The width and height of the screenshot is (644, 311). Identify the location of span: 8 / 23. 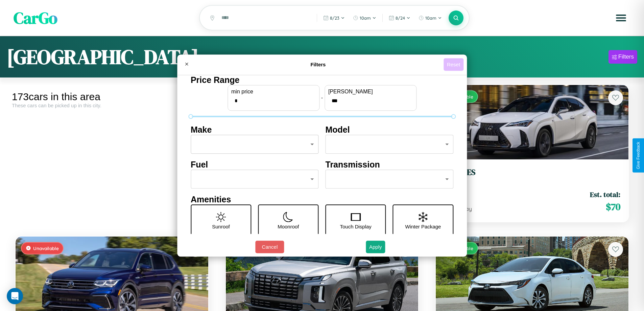
(335, 18).